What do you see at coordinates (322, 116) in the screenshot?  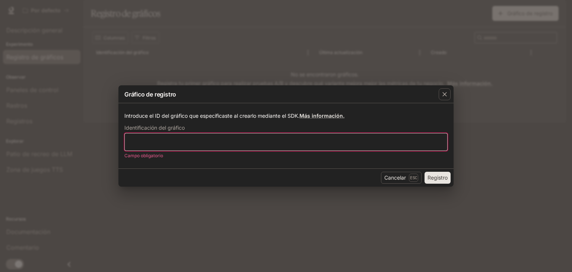 I see `a: Más información.` at bounding box center [322, 116].